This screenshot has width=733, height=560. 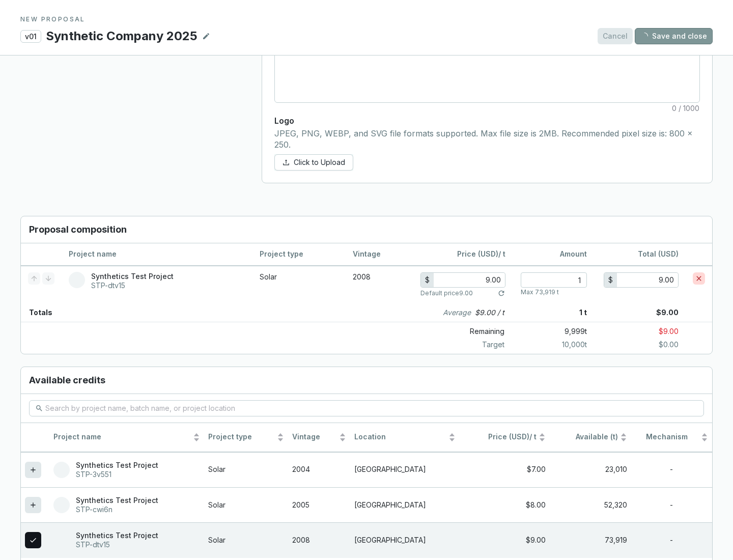 What do you see at coordinates (122, 436) in the screenshot?
I see `span: Project name` at bounding box center [122, 436].